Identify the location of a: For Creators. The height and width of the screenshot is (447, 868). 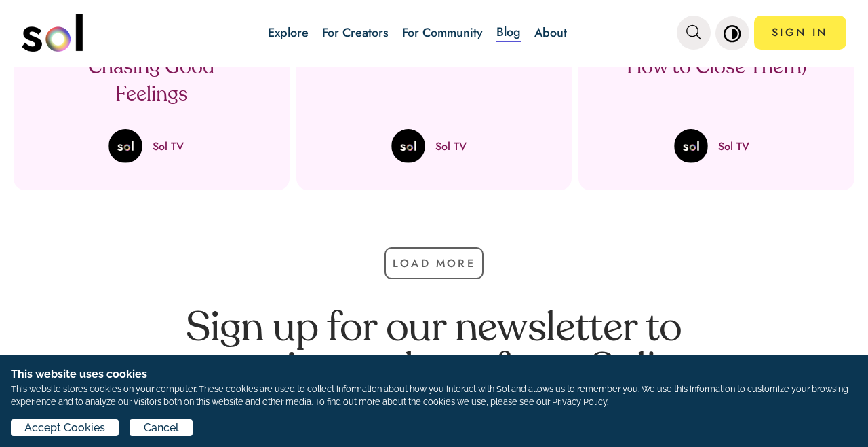
(355, 32).